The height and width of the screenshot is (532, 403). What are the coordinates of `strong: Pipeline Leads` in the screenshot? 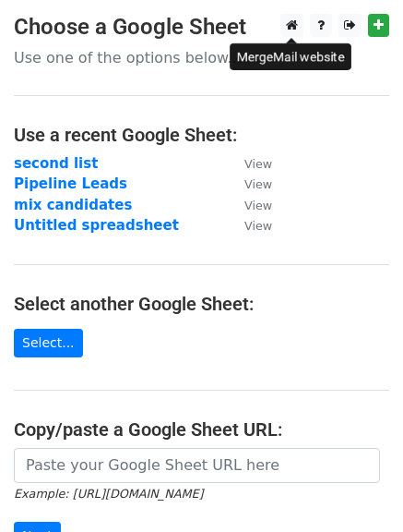 It's located at (70, 184).